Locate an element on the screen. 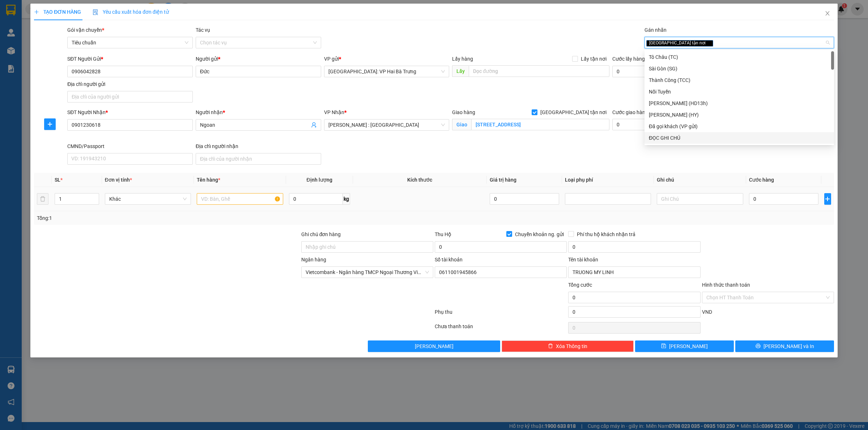  input: Ghi Chú is located at coordinates (699, 199).